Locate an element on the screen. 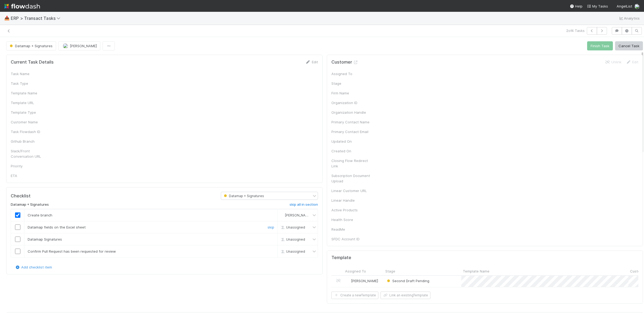 The image size is (644, 313). span: Datamap fields on the Excel sheet is located at coordinates (56, 227).